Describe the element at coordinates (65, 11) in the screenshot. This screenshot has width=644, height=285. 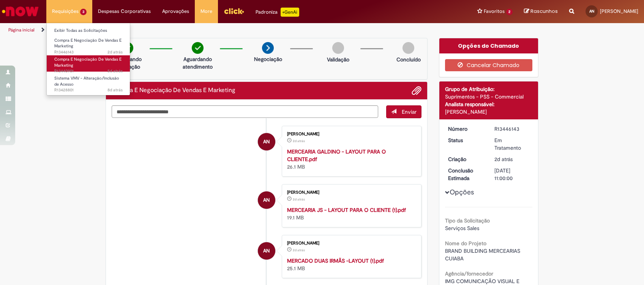
I see `span: Requisições` at that location.